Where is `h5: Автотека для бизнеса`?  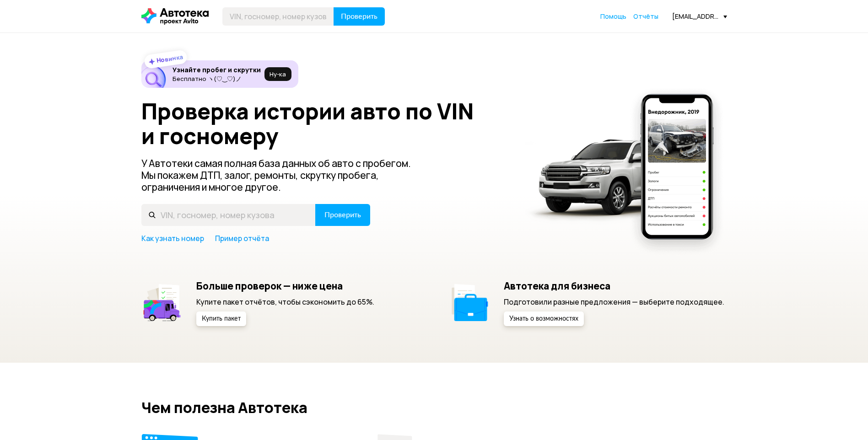 h5: Автотека для бизнеса is located at coordinates (614, 286).